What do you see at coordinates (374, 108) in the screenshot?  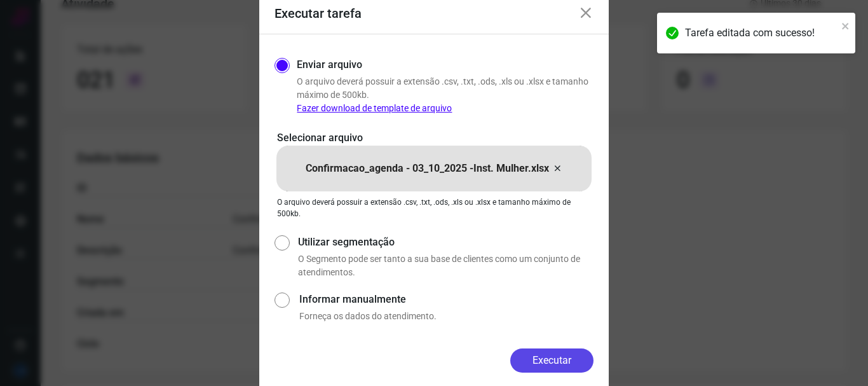 I see `a: Fazer download de template de arquivo` at bounding box center [374, 108].